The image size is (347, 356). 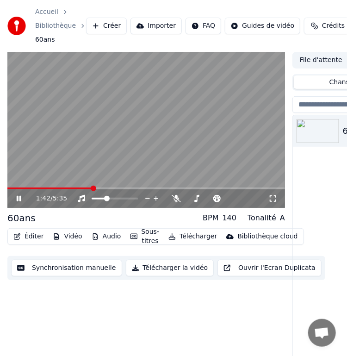 What do you see at coordinates (262, 26) in the screenshot?
I see `button: Guides de vidéo` at bounding box center [262, 26].